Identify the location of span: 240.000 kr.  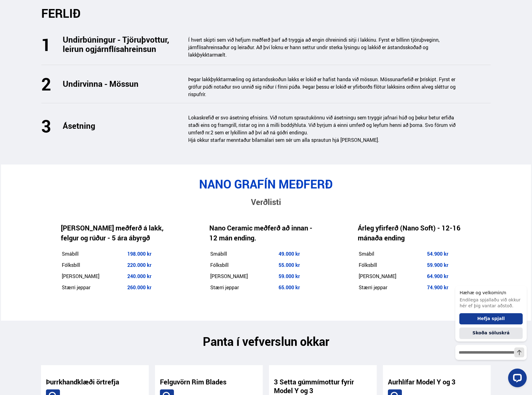
(139, 276).